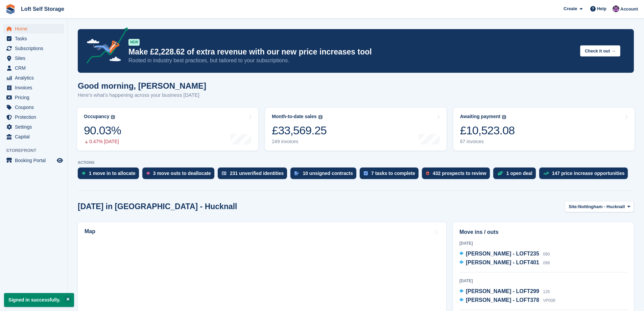 This screenshot has height=311, width=644. What do you see at coordinates (458, 175) in the screenshot?
I see `a: 432 prospects to review` at bounding box center [458, 175].